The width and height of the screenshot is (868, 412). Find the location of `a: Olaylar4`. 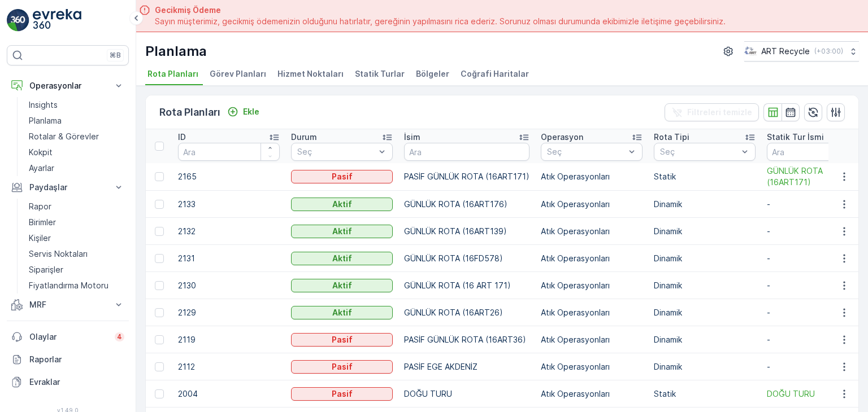

a: Olaylar4 is located at coordinates (67, 337).